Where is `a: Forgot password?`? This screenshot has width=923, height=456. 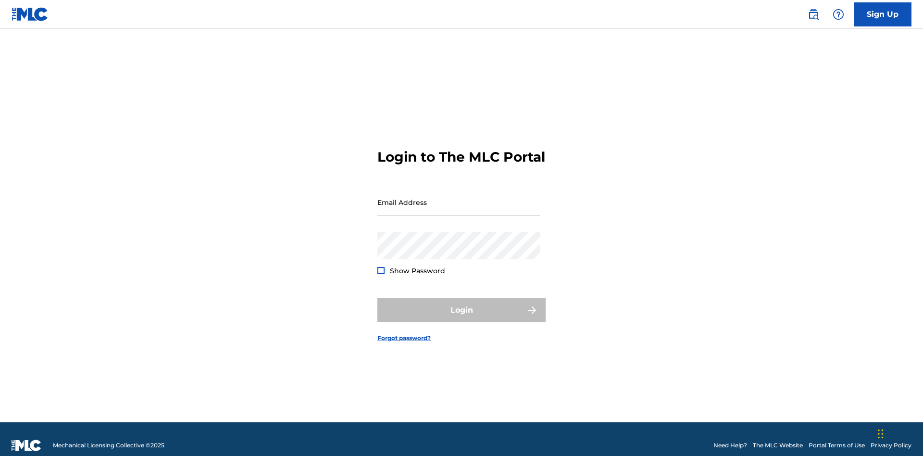
a: Forgot password? is located at coordinates (404, 338).